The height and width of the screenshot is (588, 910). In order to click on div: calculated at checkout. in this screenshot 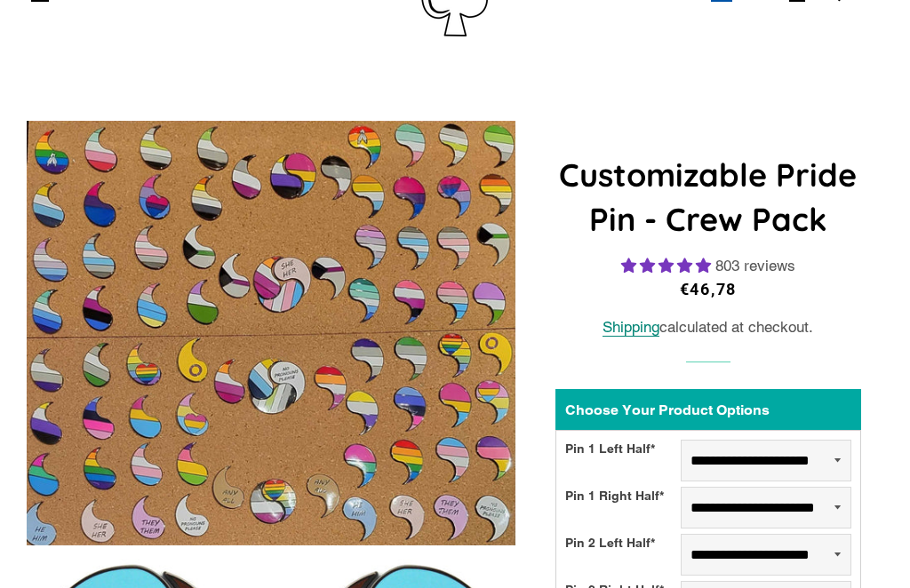, I will do `click(709, 326)`.